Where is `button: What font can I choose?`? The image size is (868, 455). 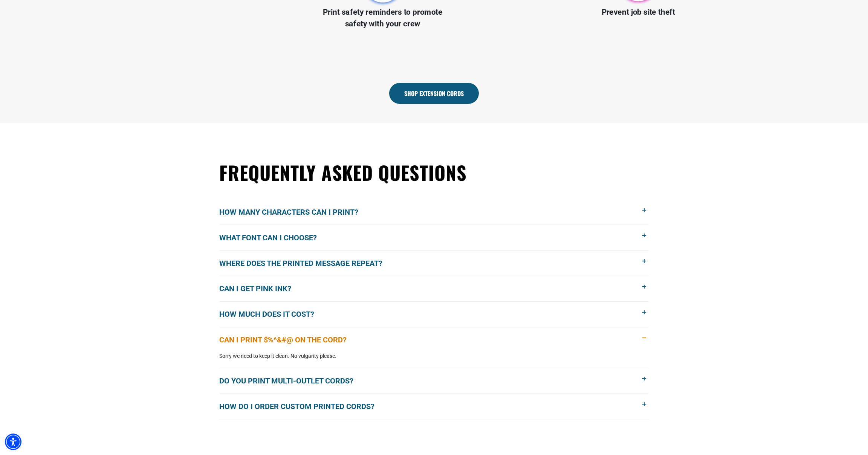 button: What font can I choose? is located at coordinates (434, 238).